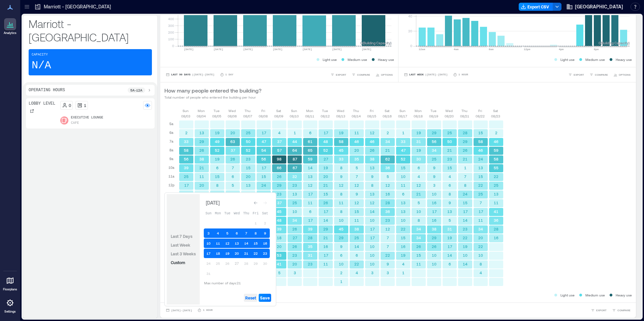  Describe the element at coordinates (201, 116) in the screenshot. I see `p: 08/04` at that location.